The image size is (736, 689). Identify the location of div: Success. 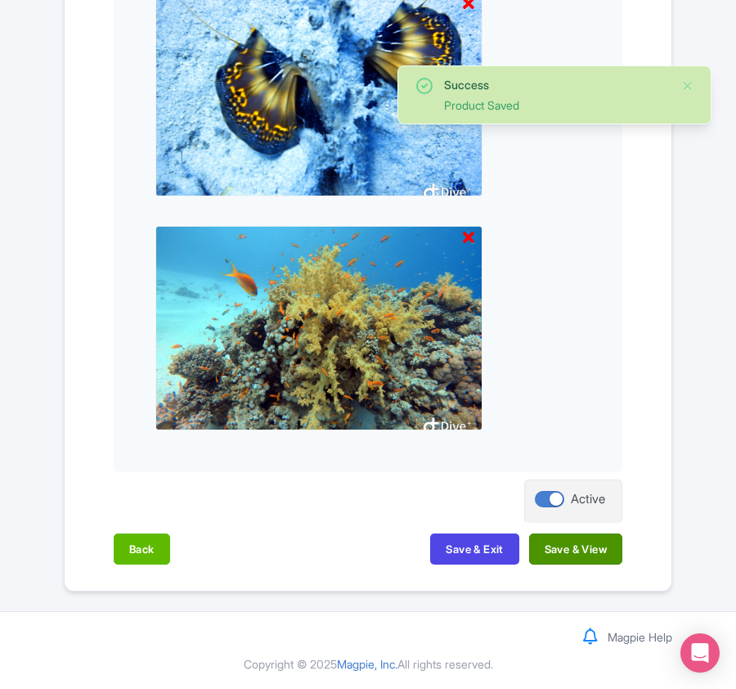
(556, 84).